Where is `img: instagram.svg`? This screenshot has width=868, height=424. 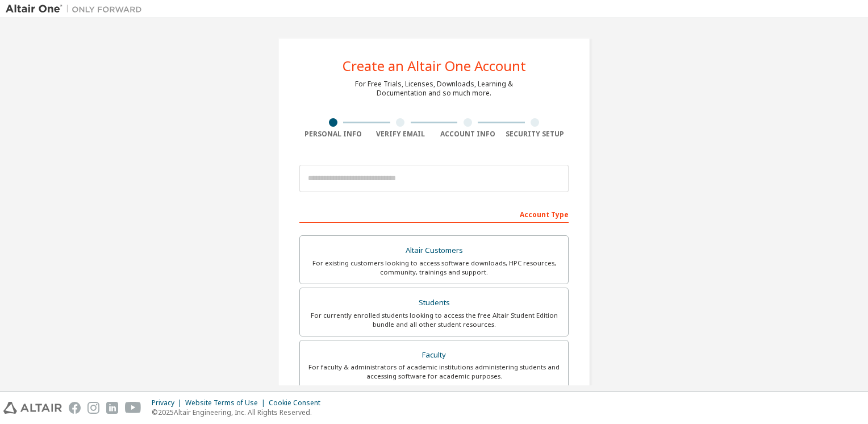 img: instagram.svg is located at coordinates (93, 407).